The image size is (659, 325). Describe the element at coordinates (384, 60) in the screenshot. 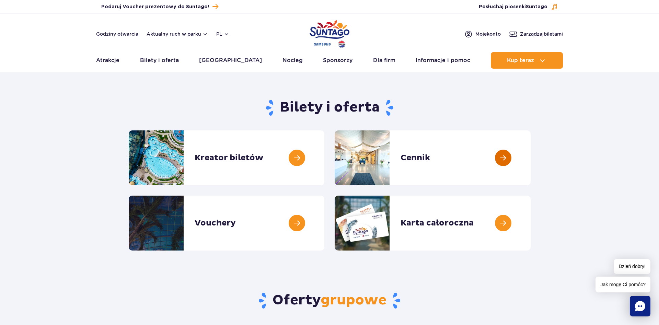

I see `a: Dla firm` at that location.